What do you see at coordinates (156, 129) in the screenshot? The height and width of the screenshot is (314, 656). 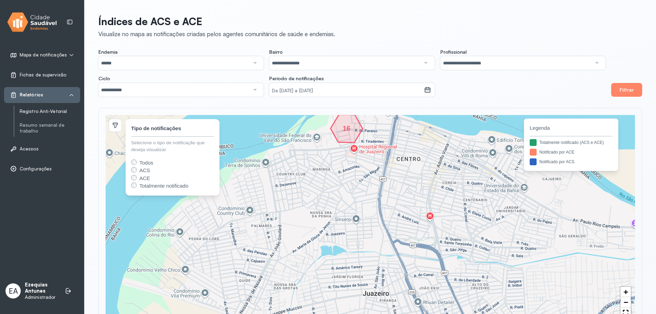 I see `div: Tipo de notificações` at bounding box center [156, 129].